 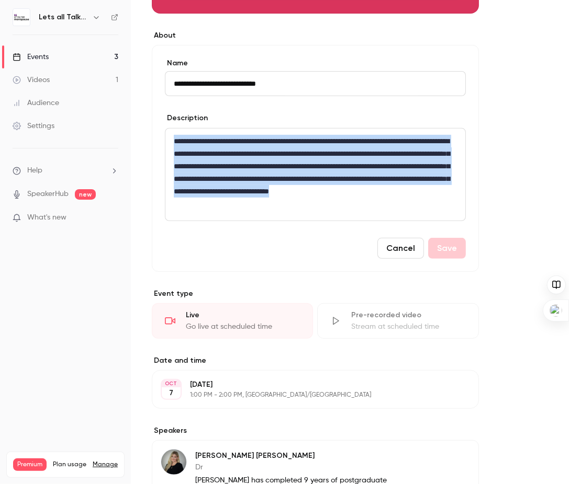 I want to click on div: Go live at scheduled time, so click(x=243, y=327).